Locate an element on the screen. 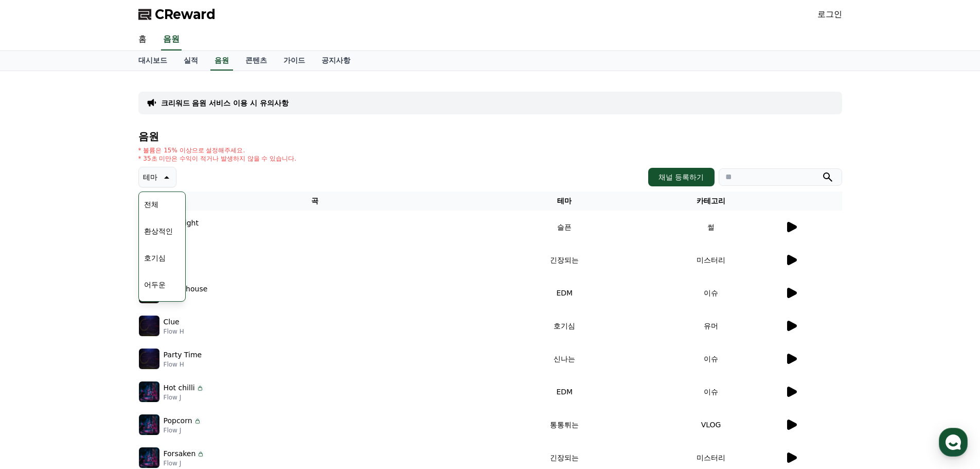  span: 대화 is located at coordinates (100, 347).